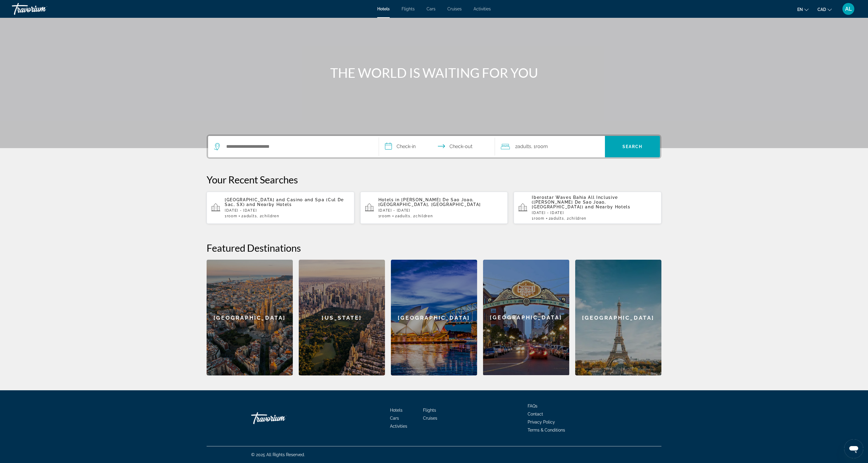 The image size is (868, 463). What do you see at coordinates (848, 9) in the screenshot?
I see `span: AL` at bounding box center [848, 9].